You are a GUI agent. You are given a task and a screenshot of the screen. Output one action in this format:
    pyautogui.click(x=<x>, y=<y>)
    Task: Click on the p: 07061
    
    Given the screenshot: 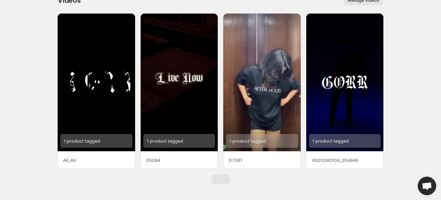 What is the action you would take?
    pyautogui.click(x=262, y=160)
    